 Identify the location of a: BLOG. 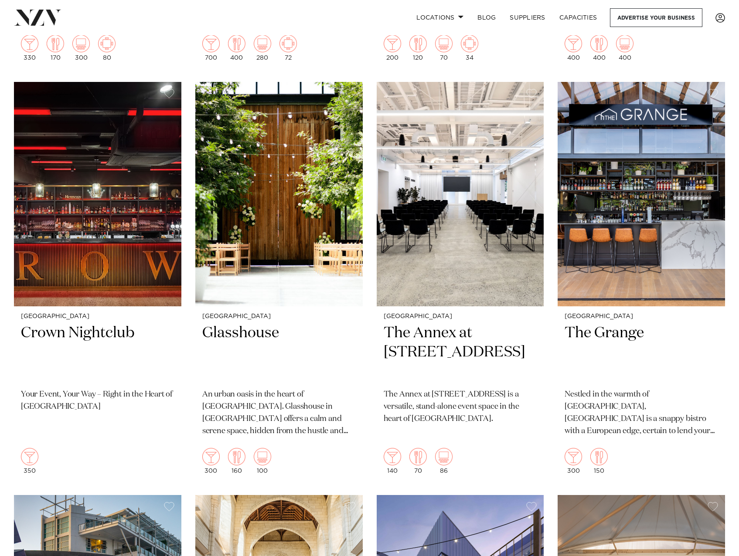
(486, 17).